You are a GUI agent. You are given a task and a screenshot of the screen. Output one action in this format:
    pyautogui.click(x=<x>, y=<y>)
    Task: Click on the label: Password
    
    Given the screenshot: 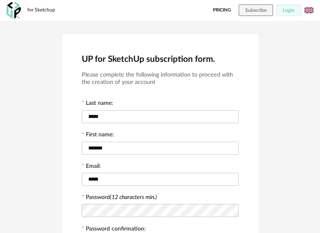 What is the action you would take?
    pyautogui.click(x=122, y=197)
    